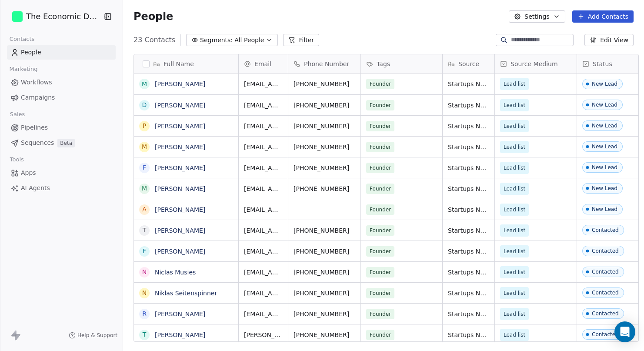 This screenshot has width=644, height=351. What do you see at coordinates (38, 142) in the screenshot?
I see `span: Sequences` at bounding box center [38, 142].